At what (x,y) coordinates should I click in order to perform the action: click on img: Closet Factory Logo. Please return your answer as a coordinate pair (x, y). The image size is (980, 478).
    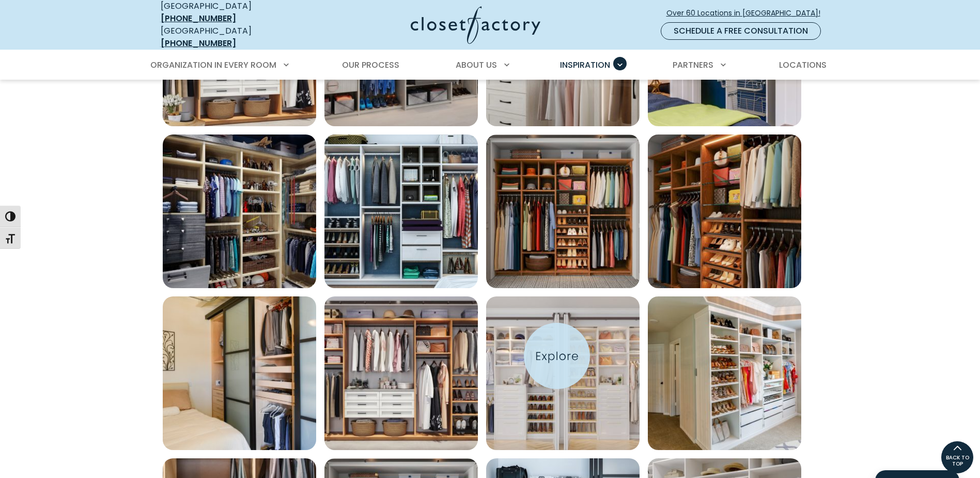
    Looking at the image, I should click on (476, 25).